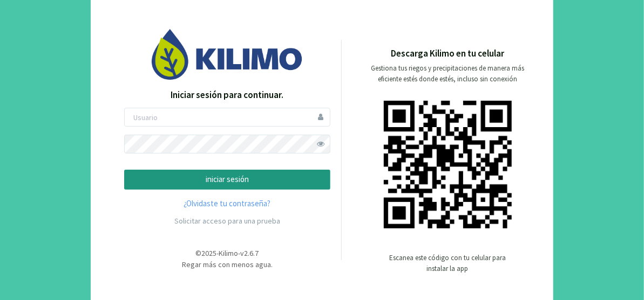 The width and height of the screenshot is (644, 300). I want to click on span: 2025, so click(210, 253).